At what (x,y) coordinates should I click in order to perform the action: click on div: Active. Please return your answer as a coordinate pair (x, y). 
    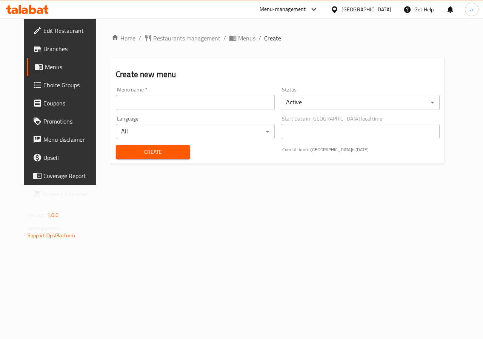
    Looking at the image, I should click on (360, 102).